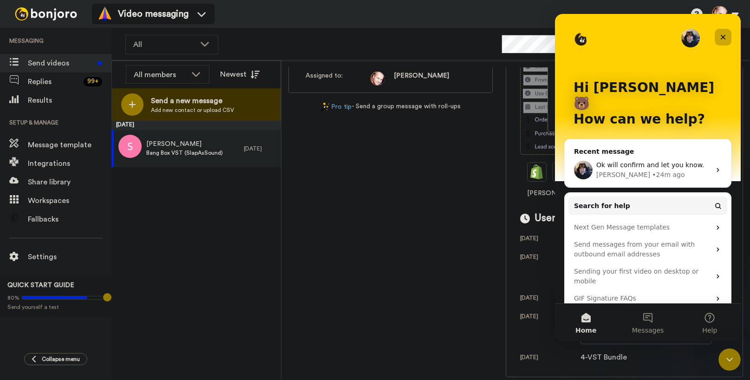  What do you see at coordinates (26, 25) in the screenshot?
I see `img: logo` at bounding box center [26, 25].